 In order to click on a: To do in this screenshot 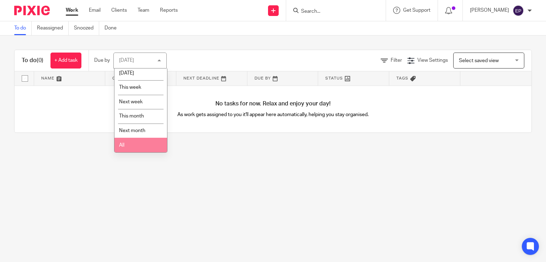, I will do `click(23, 28)`.